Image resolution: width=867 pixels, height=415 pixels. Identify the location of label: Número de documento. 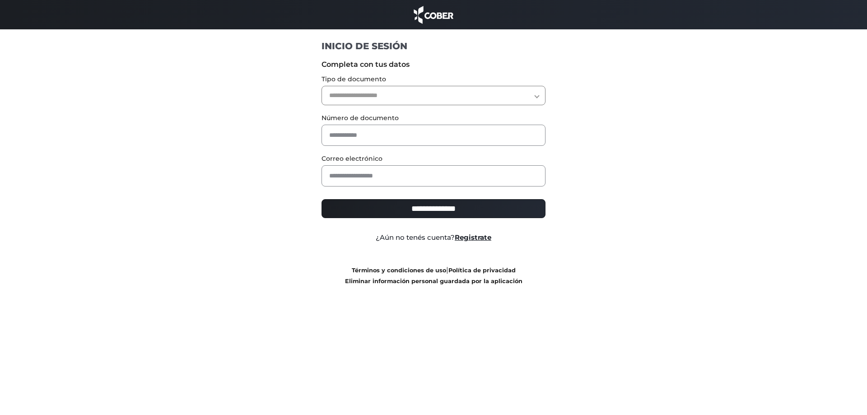
(434, 118).